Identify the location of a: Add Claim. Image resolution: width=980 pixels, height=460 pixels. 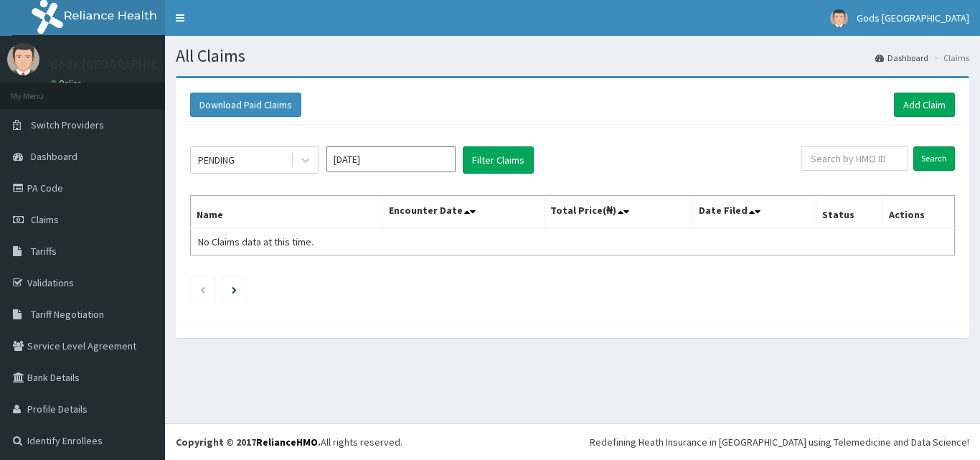
(924, 104).